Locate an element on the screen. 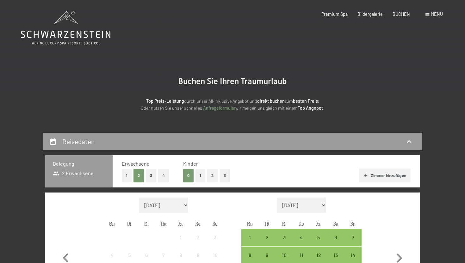  div: Fri Sep 05 2025 is located at coordinates (319, 238).